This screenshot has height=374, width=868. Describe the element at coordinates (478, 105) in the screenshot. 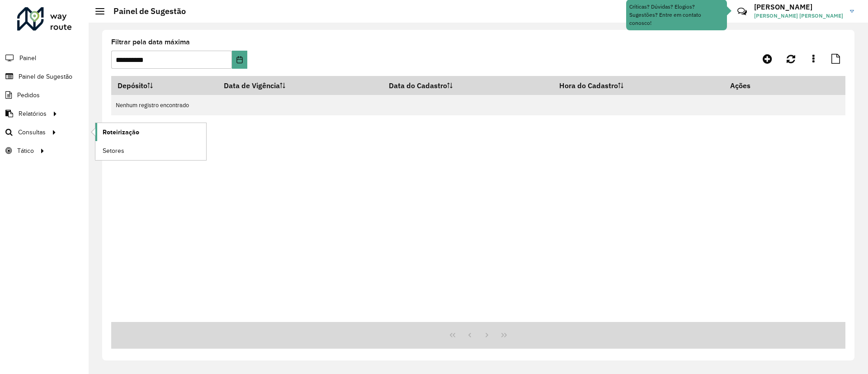

I see `td: Nenhum registro encontrado` at that location.